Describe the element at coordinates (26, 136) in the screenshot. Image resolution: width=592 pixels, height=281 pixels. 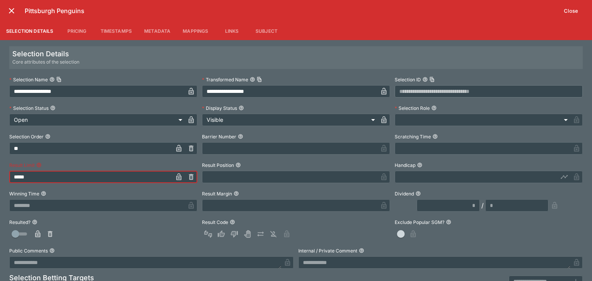
I see `p: Selection Order` at that location.